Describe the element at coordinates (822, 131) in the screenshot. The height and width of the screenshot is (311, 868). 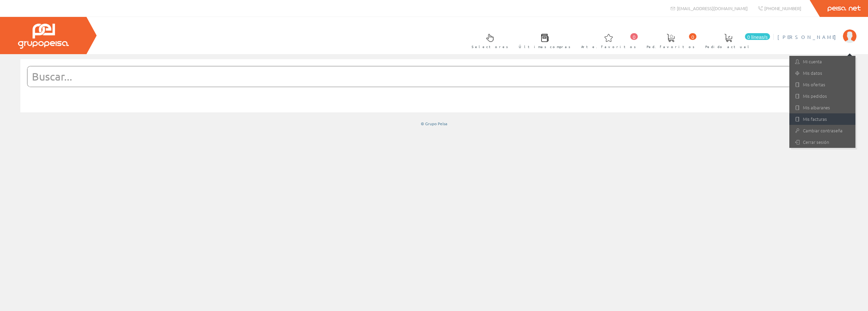
I see `font: Cambiar contraseña` at that location.